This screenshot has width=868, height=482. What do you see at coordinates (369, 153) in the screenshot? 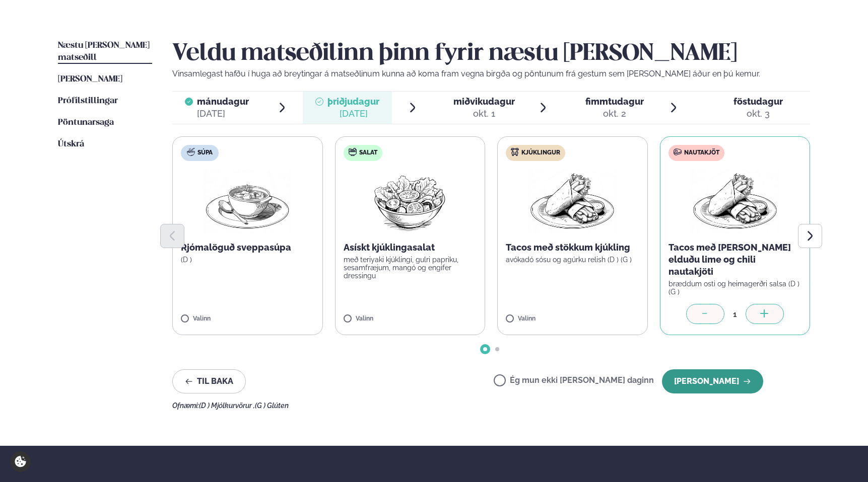
I see `span: Salat` at bounding box center [369, 153].